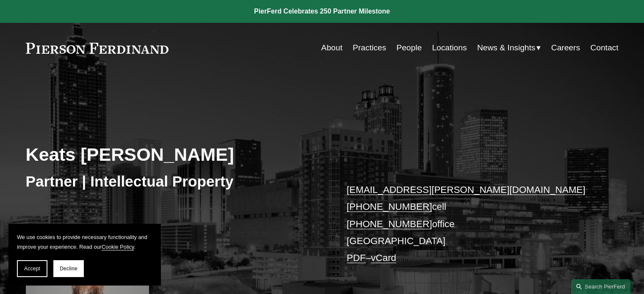  Describe the element at coordinates (604, 48) in the screenshot. I see `a: Contact` at that location.